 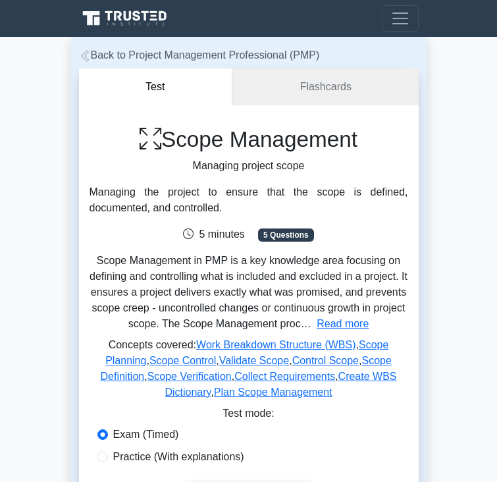 What do you see at coordinates (246, 368) in the screenshot?
I see `a: Scope Definition` at bounding box center [246, 368].